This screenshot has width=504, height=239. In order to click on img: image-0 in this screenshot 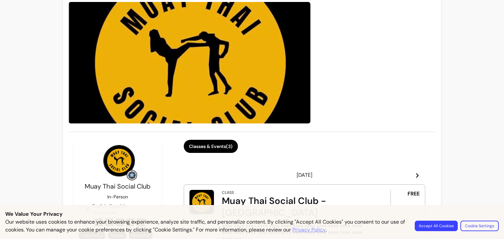, I will do `click(189, 63)`.